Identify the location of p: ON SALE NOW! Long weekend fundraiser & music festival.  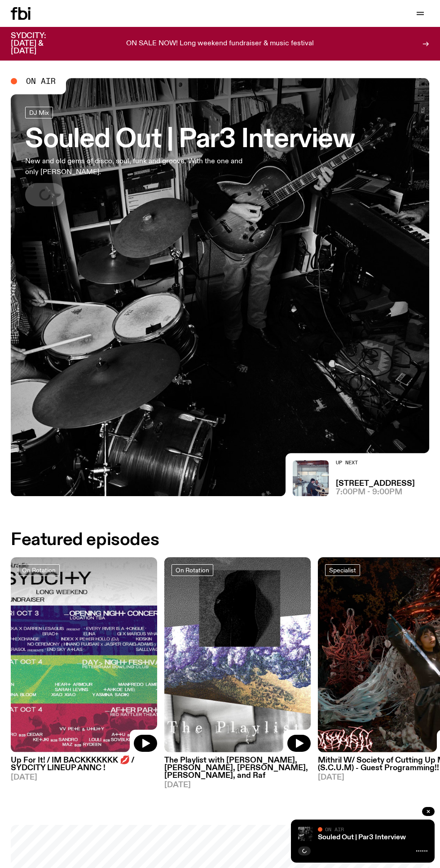
(220, 44).